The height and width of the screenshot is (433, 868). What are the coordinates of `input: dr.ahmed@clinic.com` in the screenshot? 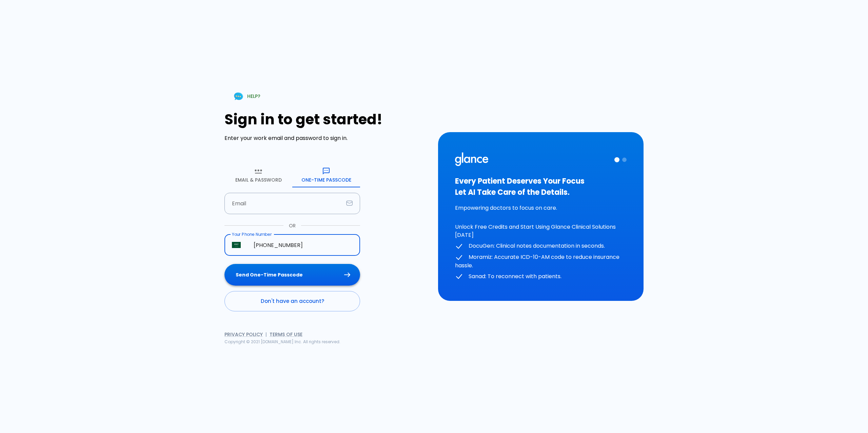 It's located at (284, 204).